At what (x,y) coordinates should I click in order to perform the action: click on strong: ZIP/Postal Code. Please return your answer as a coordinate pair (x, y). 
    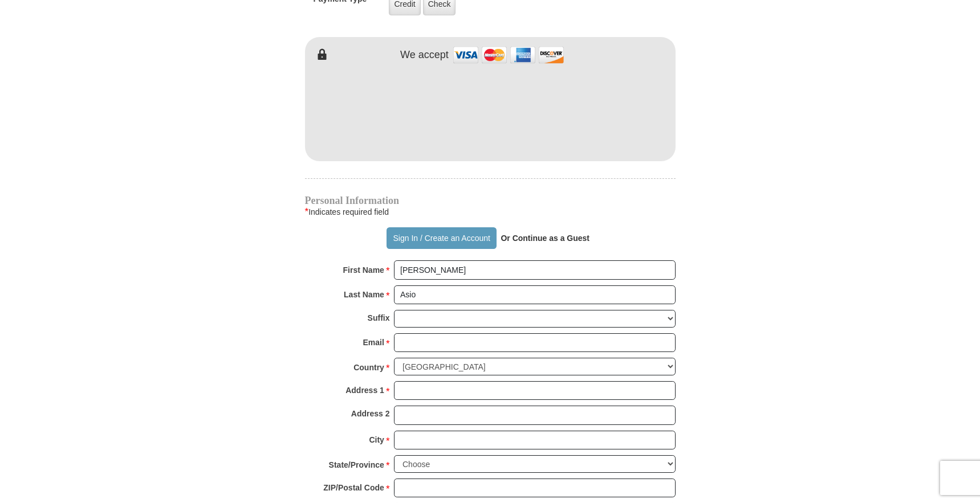
    Looking at the image, I should click on (354, 488).